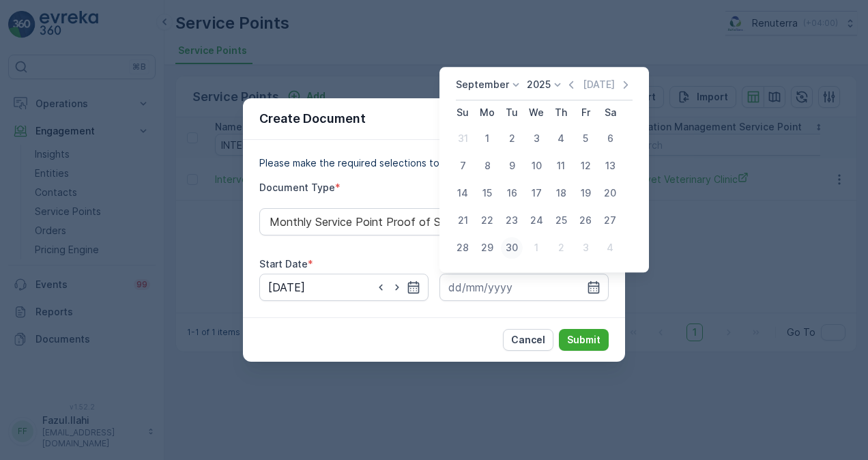 This screenshot has height=460, width=868. Describe the element at coordinates (610, 193) in the screenshot. I see `div: 20` at that location.